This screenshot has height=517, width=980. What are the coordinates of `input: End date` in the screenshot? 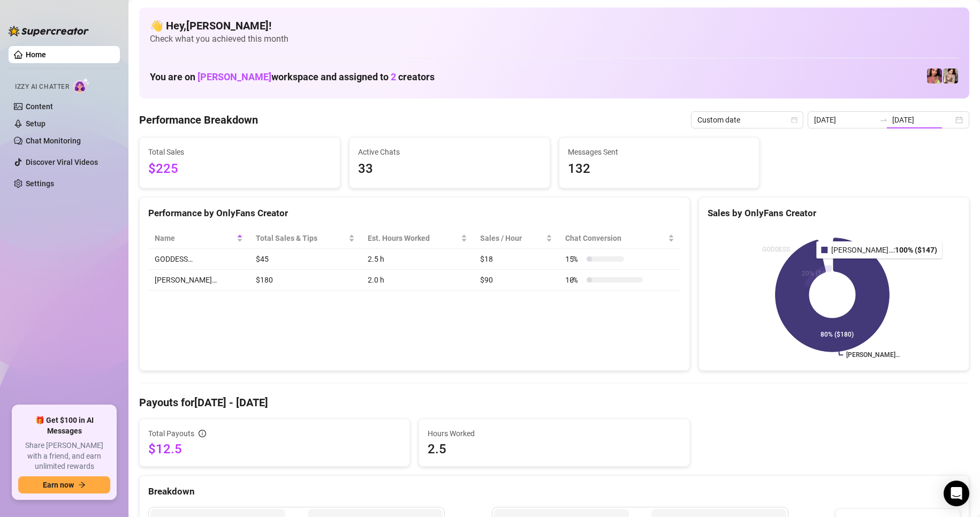 It's located at (922, 119).